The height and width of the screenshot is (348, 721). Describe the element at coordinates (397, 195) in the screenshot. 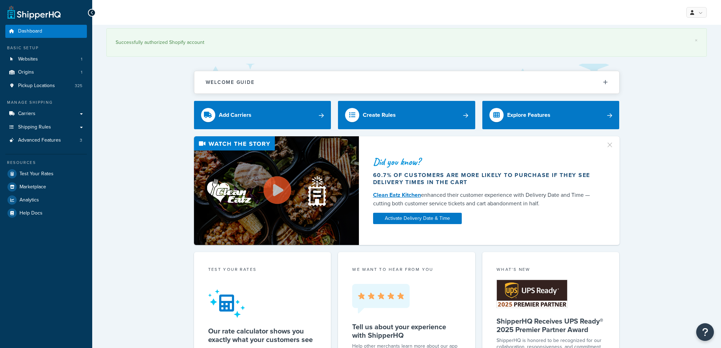

I see `a: Clean Eatz Kitchen` at that location.